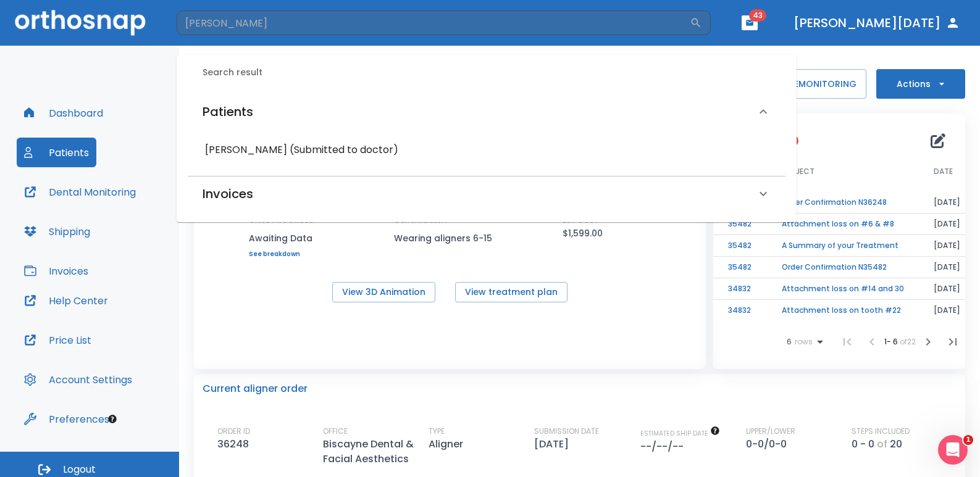 The width and height of the screenshot is (980, 477). Describe the element at coordinates (64, 113) in the screenshot. I see `button: Dashboard` at that location.